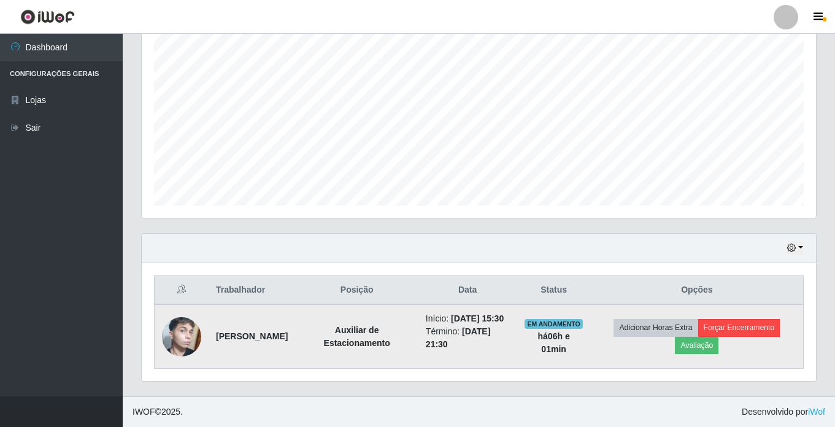 This screenshot has width=835, height=427. I want to click on li: Início:, so click(468, 319).